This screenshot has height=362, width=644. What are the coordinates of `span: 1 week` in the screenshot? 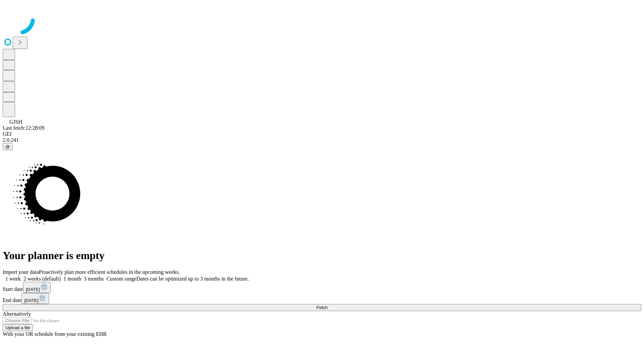 It's located at (13, 278).